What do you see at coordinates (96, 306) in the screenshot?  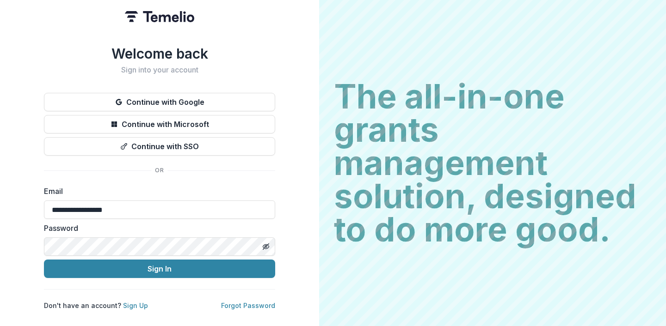 I see `p: Don't have an account?` at bounding box center [96, 306].